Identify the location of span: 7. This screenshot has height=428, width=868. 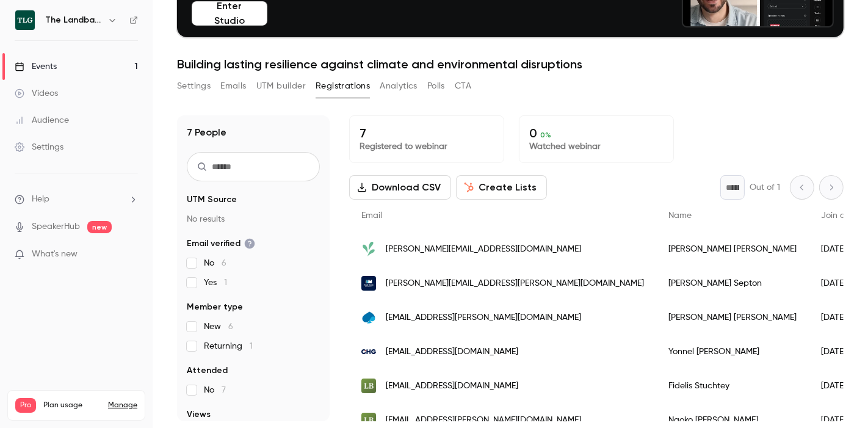
(223, 391).